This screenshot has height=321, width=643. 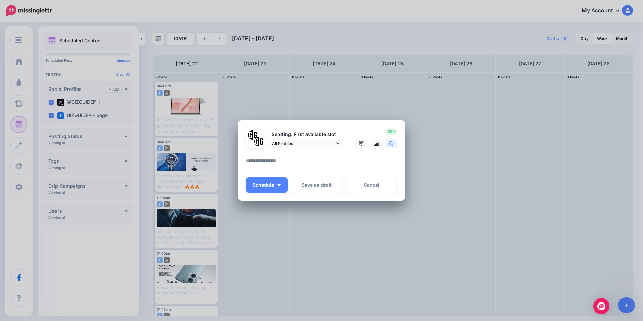 What do you see at coordinates (303, 143) in the screenshot?
I see `span: All Profiles` at bounding box center [303, 143].